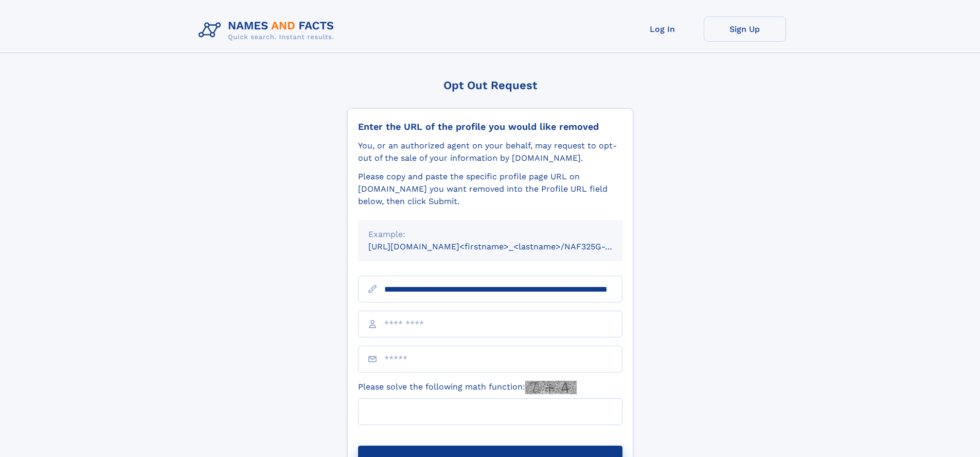 The image size is (980, 457). I want to click on div: Example:, so click(490, 234).